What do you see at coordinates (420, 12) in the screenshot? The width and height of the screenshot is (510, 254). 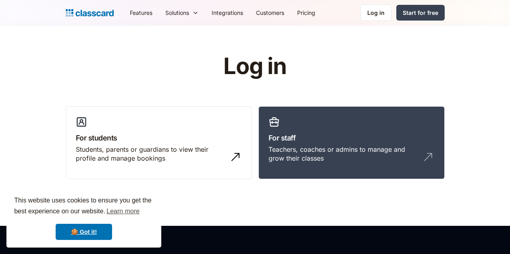 I see `a: Start for free` at bounding box center [420, 12].